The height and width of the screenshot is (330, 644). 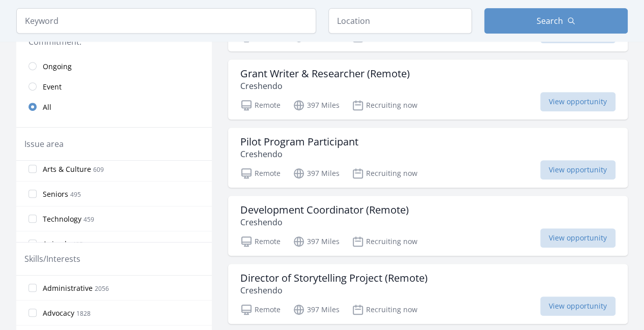 What do you see at coordinates (556, 21) in the screenshot?
I see `button: Search` at bounding box center [556, 21].